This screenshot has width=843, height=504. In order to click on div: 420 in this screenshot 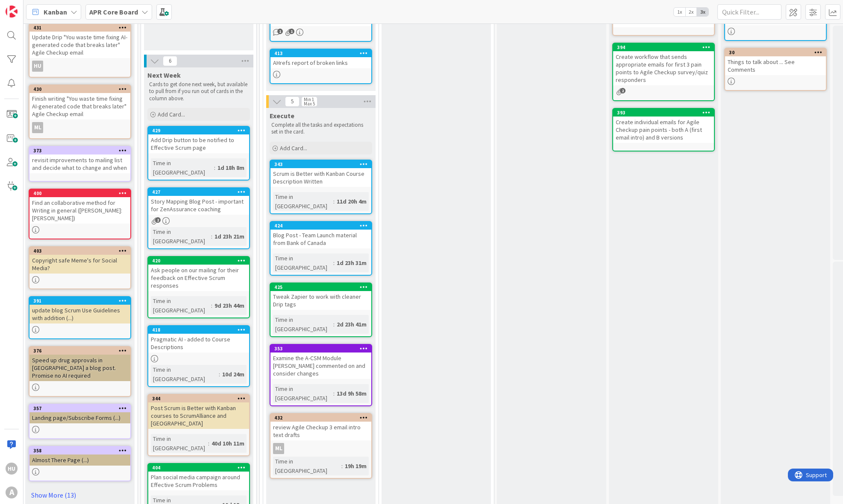, I will do `click(199, 261)`.